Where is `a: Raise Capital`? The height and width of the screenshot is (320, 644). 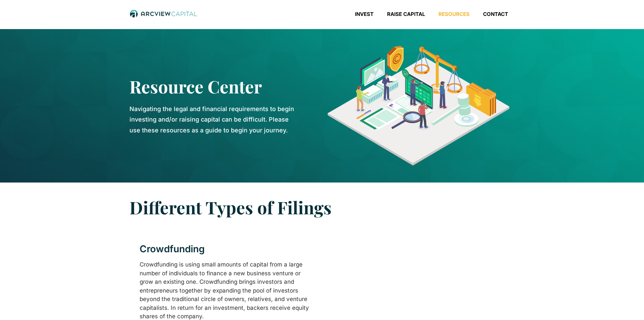
a: Raise Capital is located at coordinates (406, 14).